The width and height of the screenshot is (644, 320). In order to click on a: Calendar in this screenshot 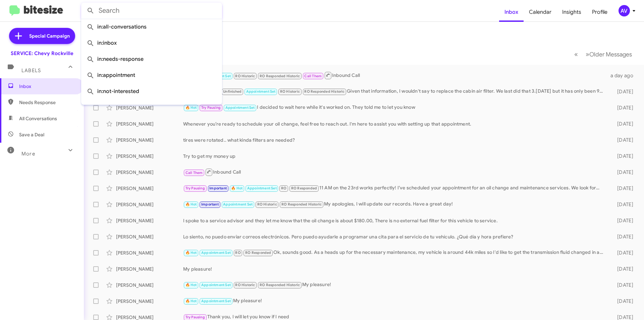, I will do `click(540, 12)`.